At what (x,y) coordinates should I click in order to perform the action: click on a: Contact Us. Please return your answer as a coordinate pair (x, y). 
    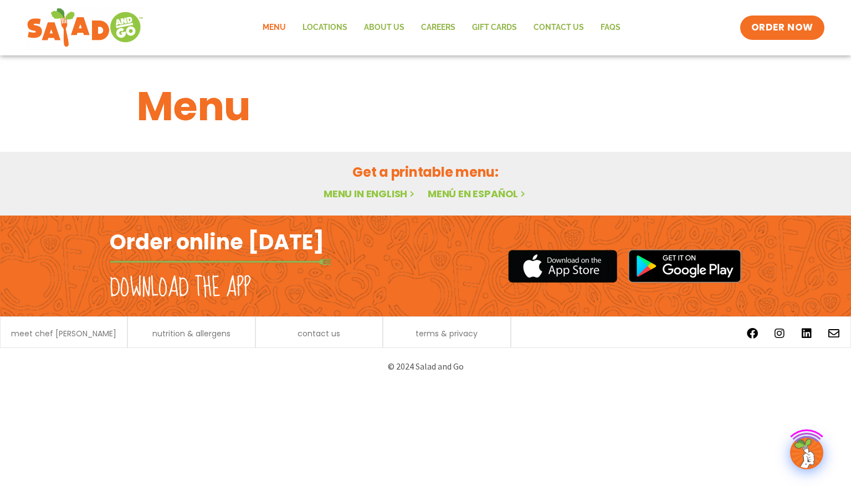
    Looking at the image, I should click on (559, 28).